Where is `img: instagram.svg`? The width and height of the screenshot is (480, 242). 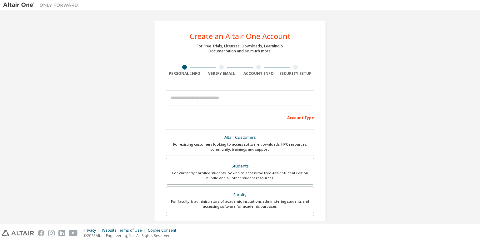 img: instagram.svg is located at coordinates (51, 233).